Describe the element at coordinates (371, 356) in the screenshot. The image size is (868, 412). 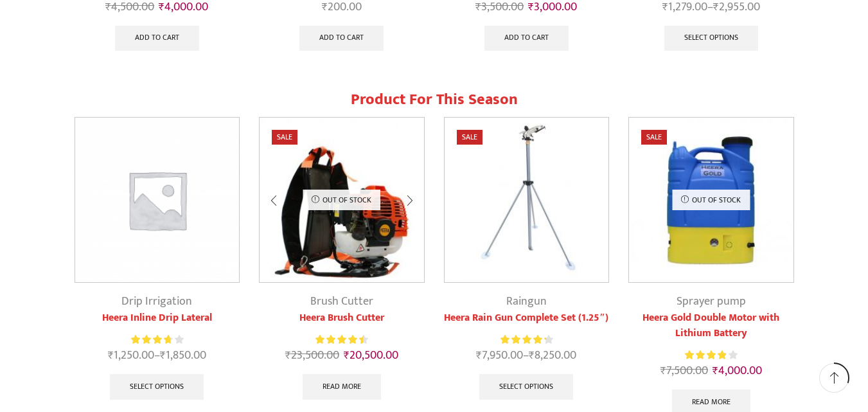
I see `bdi: 20,500.00` at that location.